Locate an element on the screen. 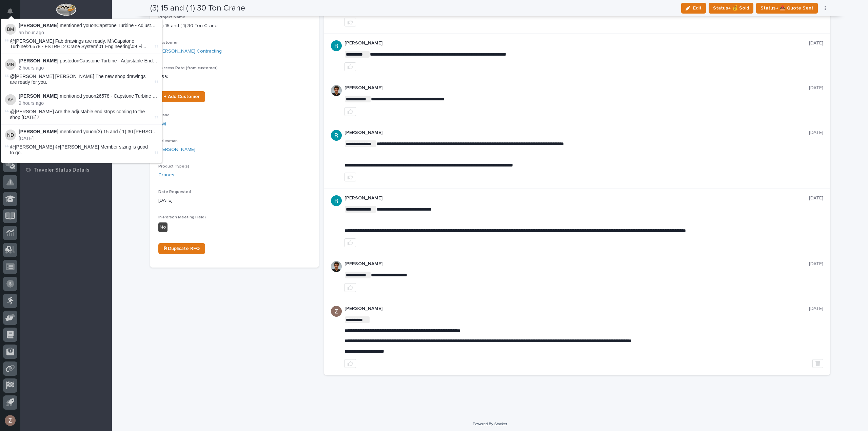  span: Edit is located at coordinates (697, 8).